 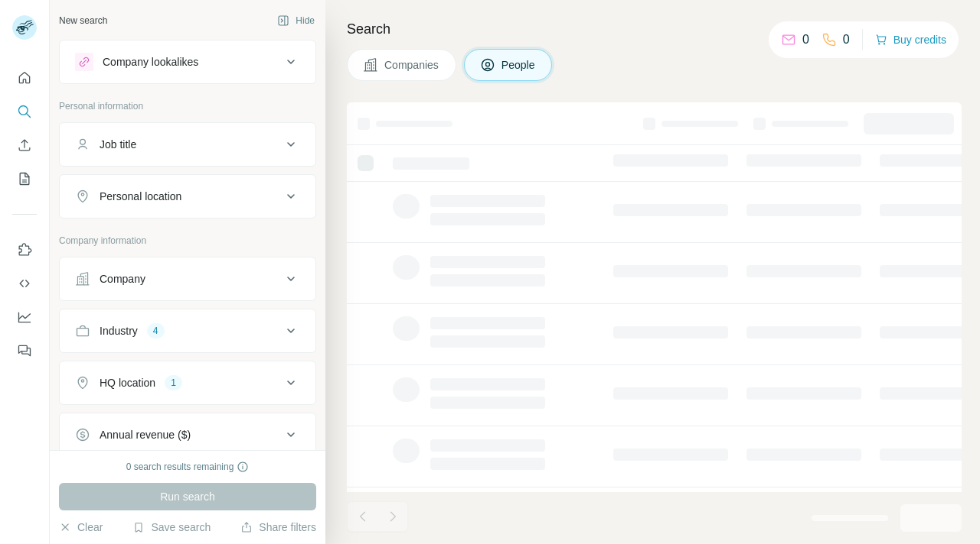 I want to click on div: Industry, so click(x=119, y=331).